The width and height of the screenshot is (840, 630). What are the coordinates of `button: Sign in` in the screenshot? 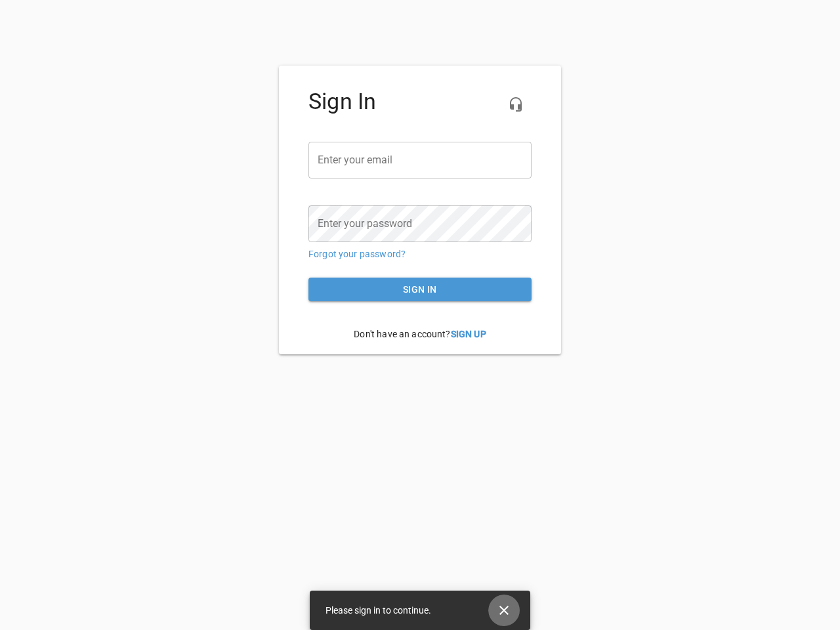 It's located at (420, 289).